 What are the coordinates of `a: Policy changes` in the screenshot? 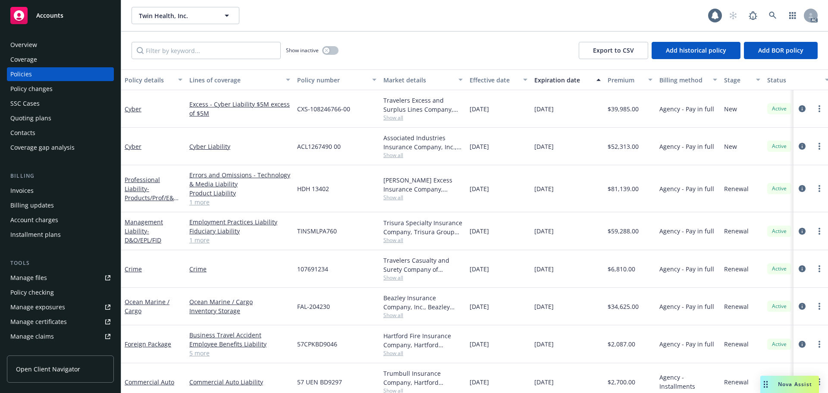 It's located at (60, 89).